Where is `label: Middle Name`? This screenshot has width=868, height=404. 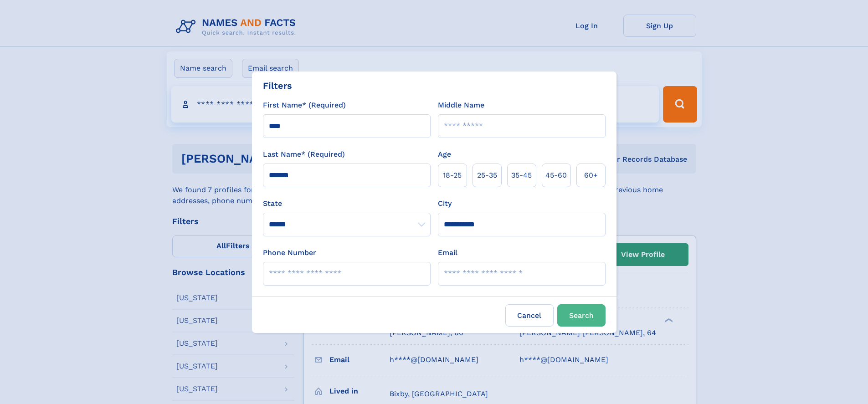 label: Middle Name is located at coordinates (461, 105).